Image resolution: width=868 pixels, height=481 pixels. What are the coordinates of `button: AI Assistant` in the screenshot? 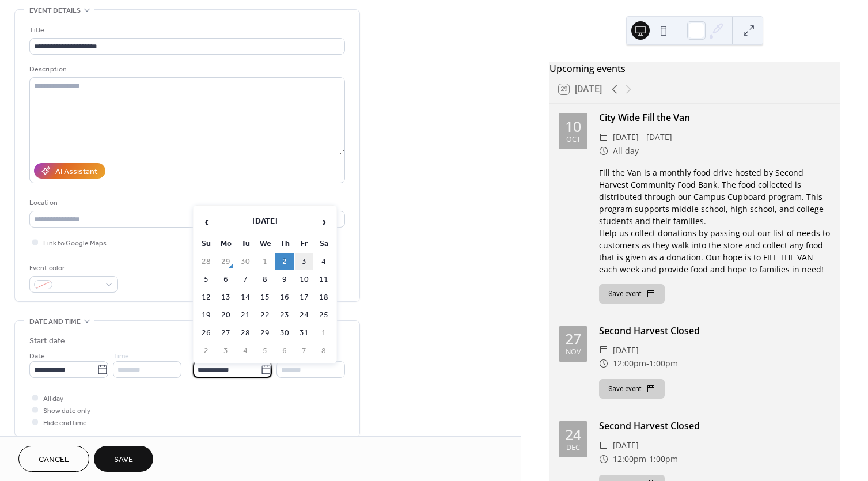 It's located at (69, 170).